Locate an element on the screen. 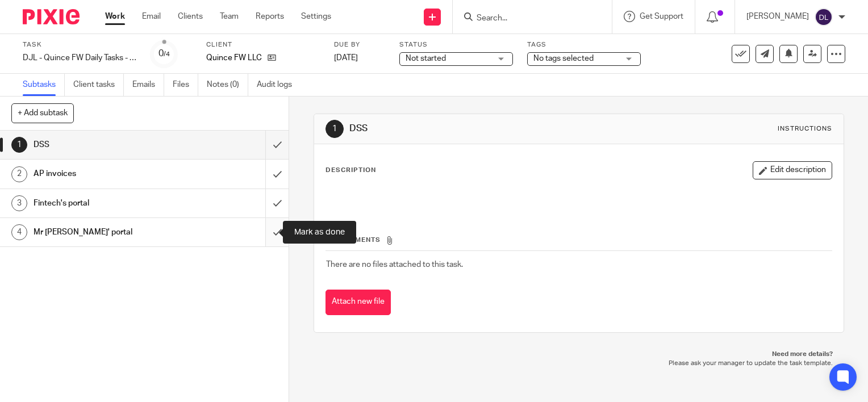  img: svg%3E is located at coordinates (824, 17).